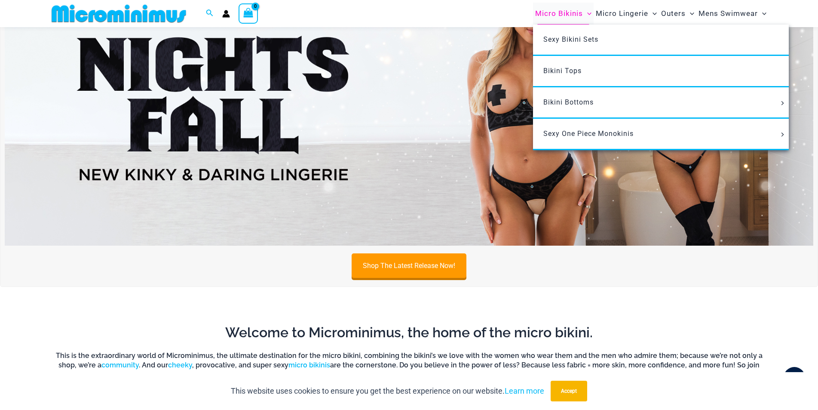 Image resolution: width=818 pixels, height=410 pixels. I want to click on p: This website uses cookies to ensure you get the best experience on our website., so click(387, 391).